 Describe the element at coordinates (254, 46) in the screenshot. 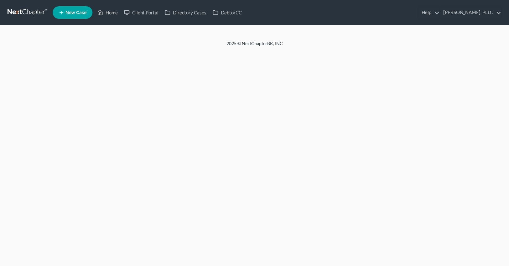

I see `div: 2025 © NextChapterBK, INC` at that location.